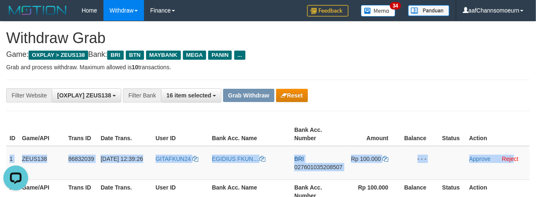  What do you see at coordinates (239, 159) in the screenshot?
I see `a: EGIDIUS FKUN....` at bounding box center [239, 159].